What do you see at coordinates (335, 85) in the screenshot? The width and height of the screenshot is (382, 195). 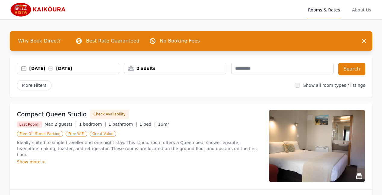 I see `label: Show all room types / listings` at bounding box center [335, 85].